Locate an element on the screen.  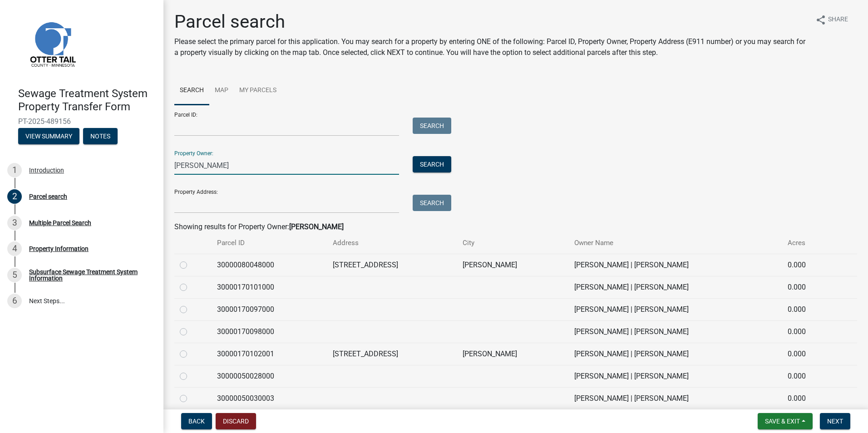
div: 5 is located at coordinates (15, 275).